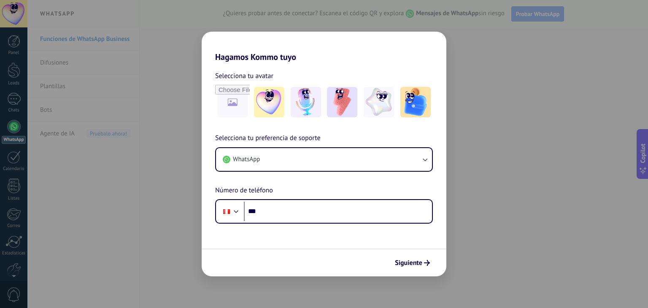  What do you see at coordinates (409, 263) in the screenshot?
I see `span: Siguiente` at bounding box center [409, 263].